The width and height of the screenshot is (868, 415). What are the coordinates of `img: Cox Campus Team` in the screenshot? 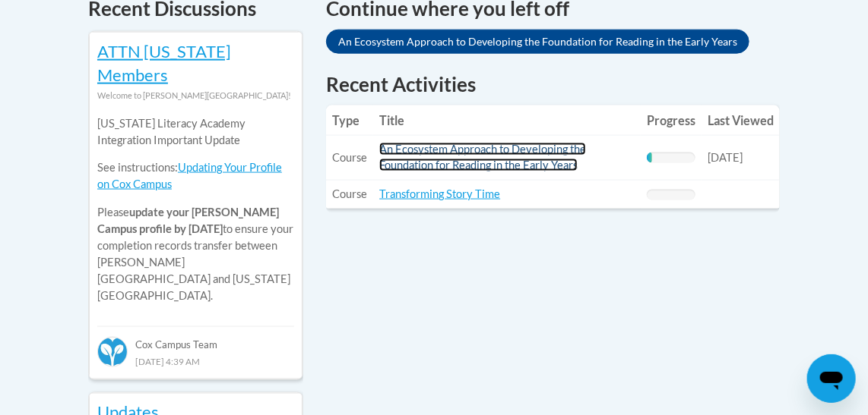 It's located at (112, 352).